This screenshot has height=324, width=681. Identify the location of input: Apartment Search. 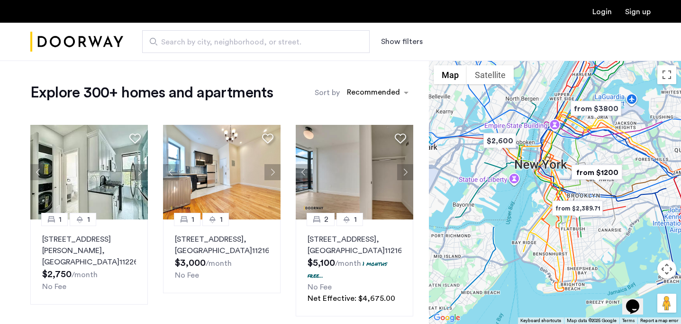
(256, 42).